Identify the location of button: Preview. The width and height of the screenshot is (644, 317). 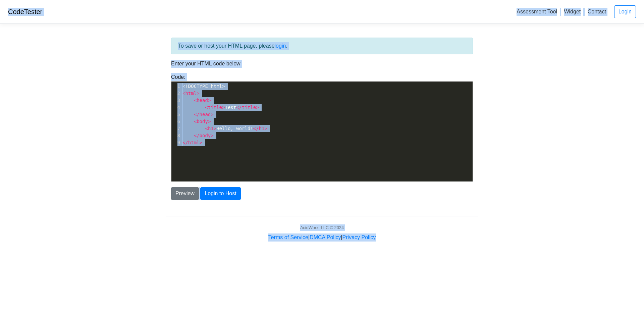
(185, 194).